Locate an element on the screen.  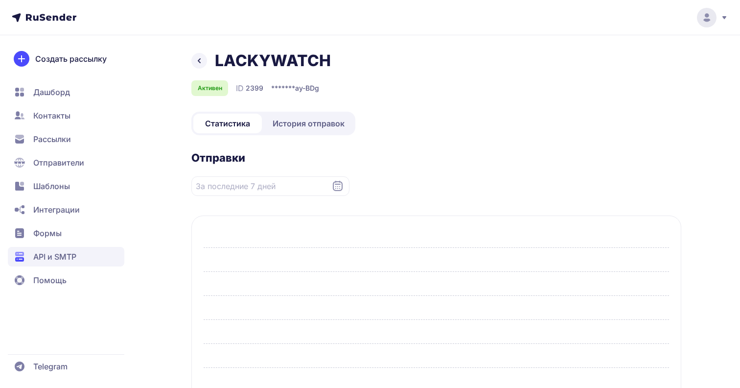
span: Дашборд is located at coordinates (51, 92).